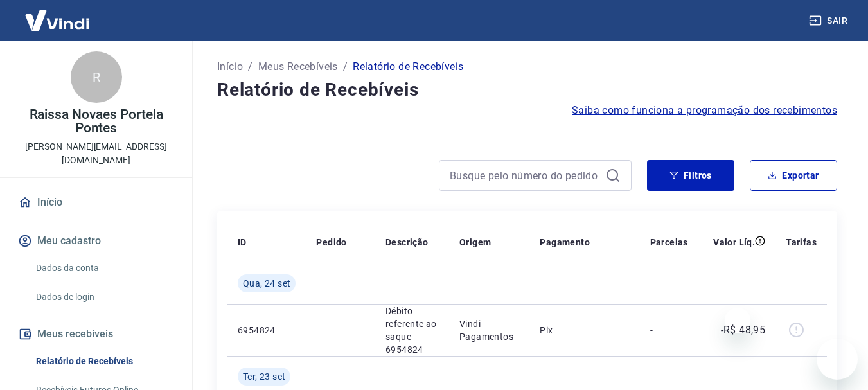 Image resolution: width=868 pixels, height=390 pixels. I want to click on p: Parcelas, so click(669, 242).